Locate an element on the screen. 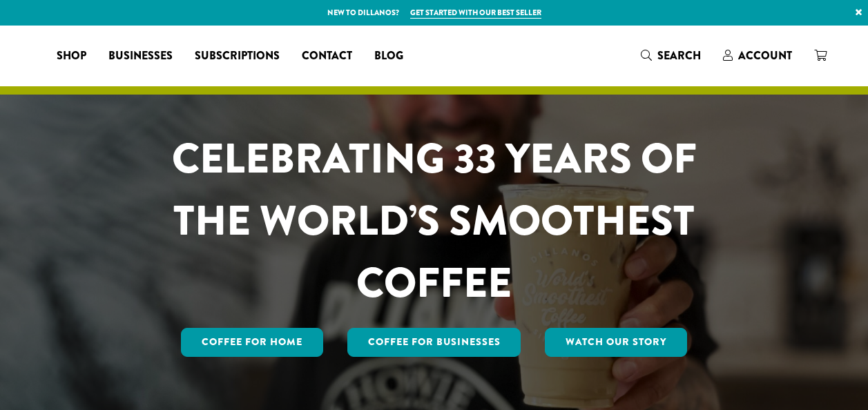 The image size is (868, 410). a: Coffee for Home is located at coordinates (252, 342).